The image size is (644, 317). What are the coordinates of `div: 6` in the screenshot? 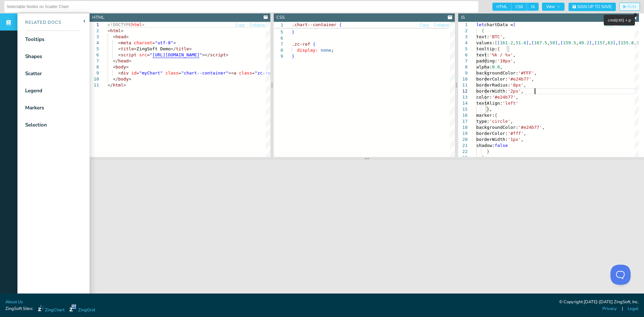 It's located at (94, 55).